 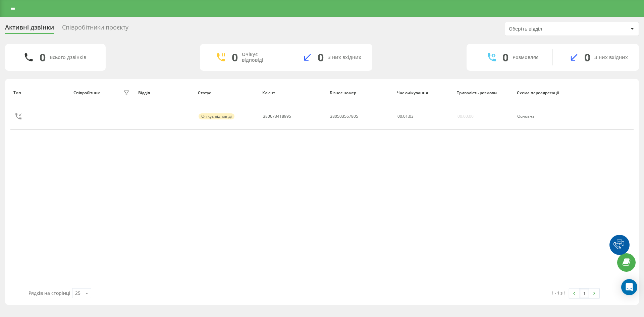 What do you see at coordinates (40, 93) in the screenshot?
I see `div: Тип` at bounding box center [40, 93].